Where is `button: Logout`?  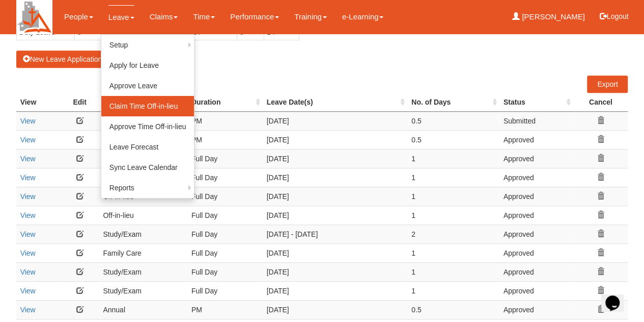
button: Logout is located at coordinates (614, 16).